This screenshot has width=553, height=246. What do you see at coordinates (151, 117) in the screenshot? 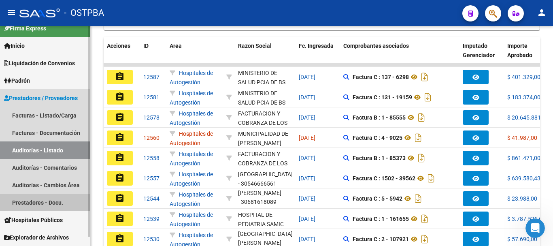
I see `span: 12578` at bounding box center [151, 117].